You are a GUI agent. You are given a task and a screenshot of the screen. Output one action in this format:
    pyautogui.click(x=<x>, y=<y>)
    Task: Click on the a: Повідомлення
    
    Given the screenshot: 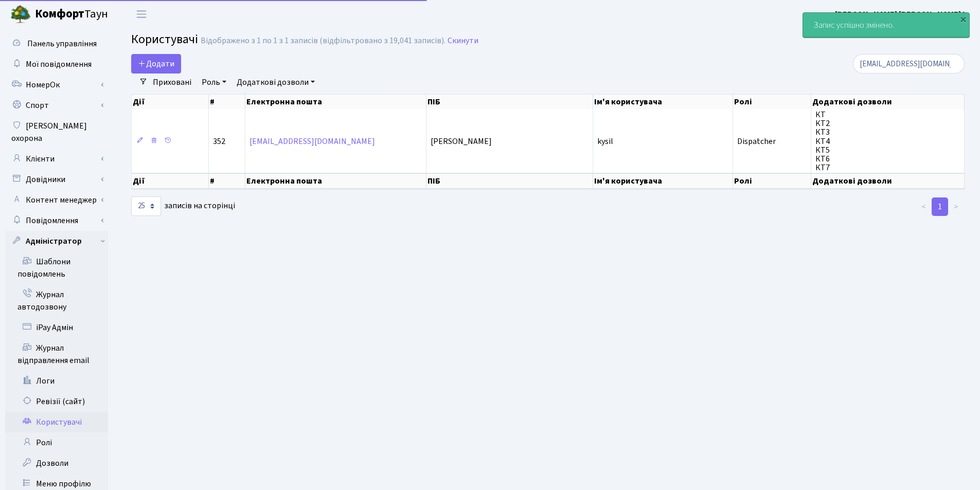 What is the action you would take?
    pyautogui.click(x=56, y=220)
    